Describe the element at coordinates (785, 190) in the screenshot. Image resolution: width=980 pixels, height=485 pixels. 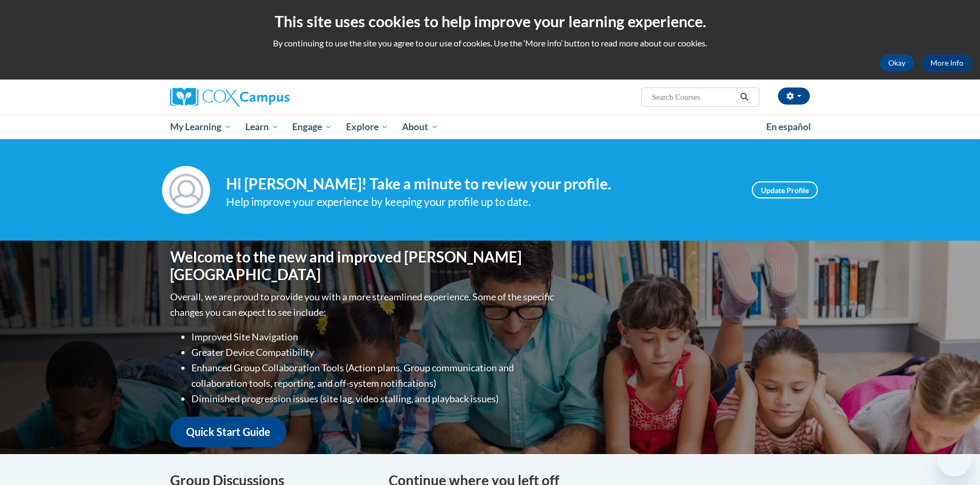
I see `a: Update Profile` at that location.